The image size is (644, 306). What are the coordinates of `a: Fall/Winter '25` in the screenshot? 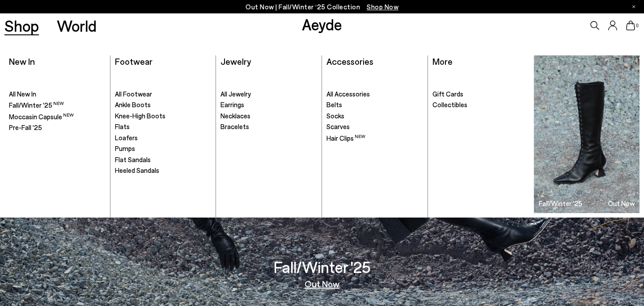 It's located at (57, 105).